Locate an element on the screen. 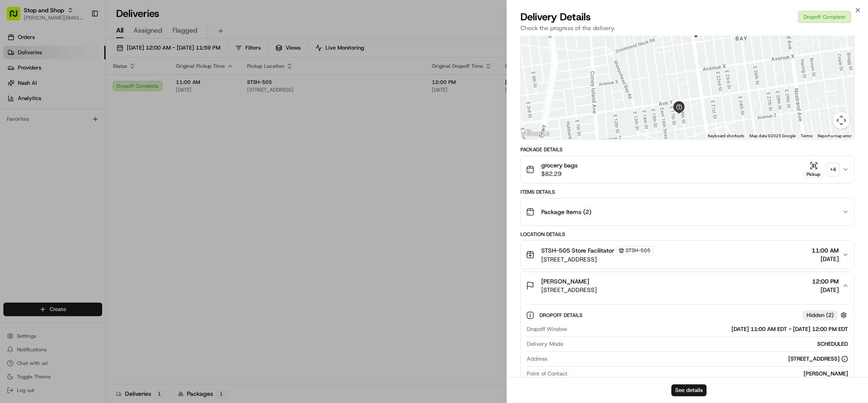  p: Check the progress of the delivery. is located at coordinates (687, 28).